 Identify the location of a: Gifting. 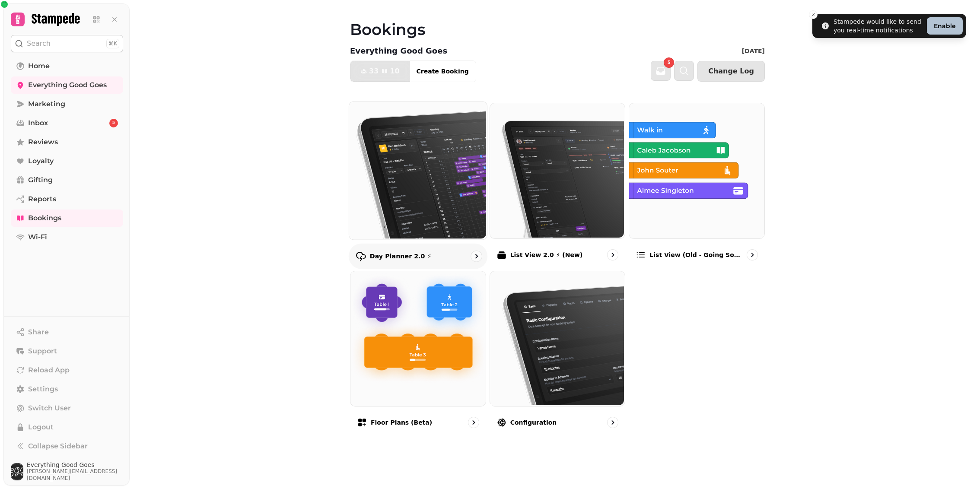
(67, 180).